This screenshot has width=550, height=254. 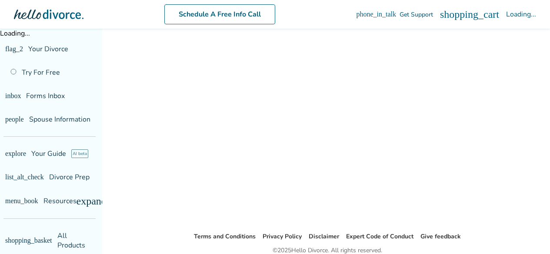 I want to click on a: phone_in_talkGet Support, so click(x=394, y=14).